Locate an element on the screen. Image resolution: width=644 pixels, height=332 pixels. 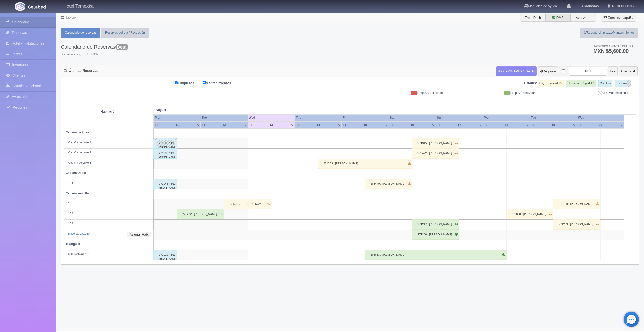
input: Mantenimientos is located at coordinates (204, 82).